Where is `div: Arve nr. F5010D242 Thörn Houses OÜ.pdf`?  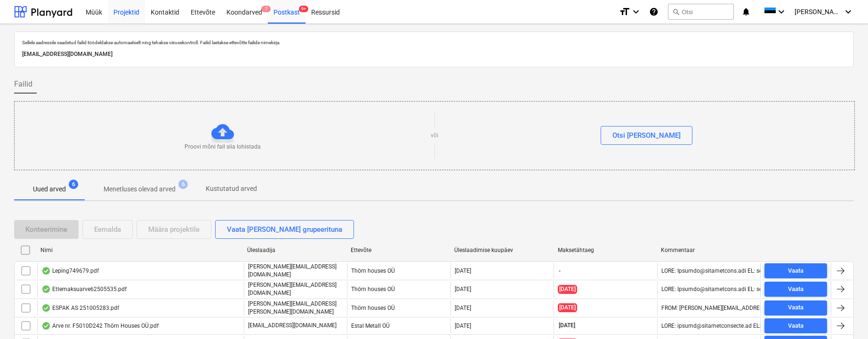 div: Arve nr. F5010D242 Thörn Houses OÜ.pdf is located at coordinates (100, 326).